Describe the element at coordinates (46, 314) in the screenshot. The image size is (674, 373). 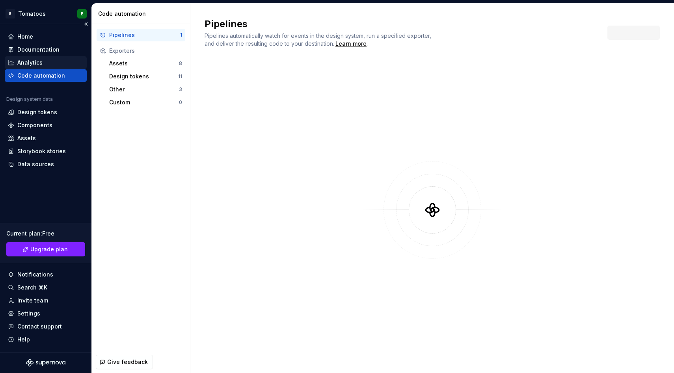
I see `a: Settings` at that location.